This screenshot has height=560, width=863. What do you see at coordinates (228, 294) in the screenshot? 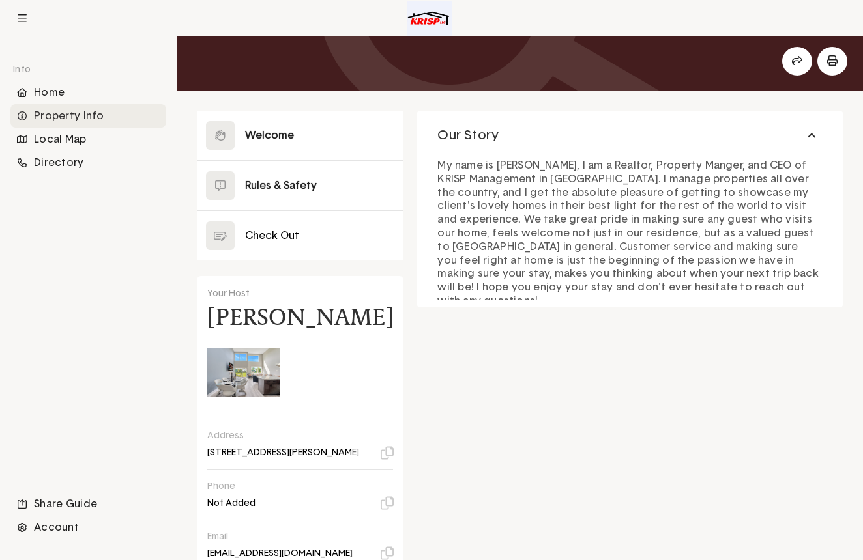
I see `span: Your Host` at bounding box center [228, 294].